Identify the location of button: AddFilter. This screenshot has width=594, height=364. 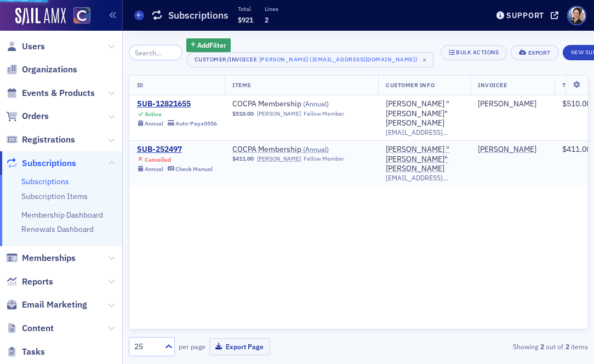
(209, 45).